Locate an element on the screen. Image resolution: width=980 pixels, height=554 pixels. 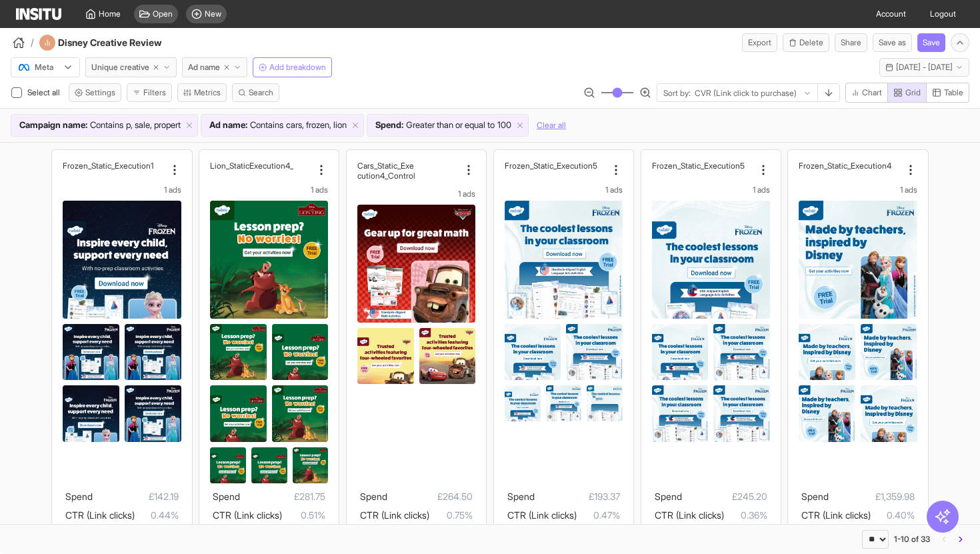
h2: Lion_Static is located at coordinates (229, 165).